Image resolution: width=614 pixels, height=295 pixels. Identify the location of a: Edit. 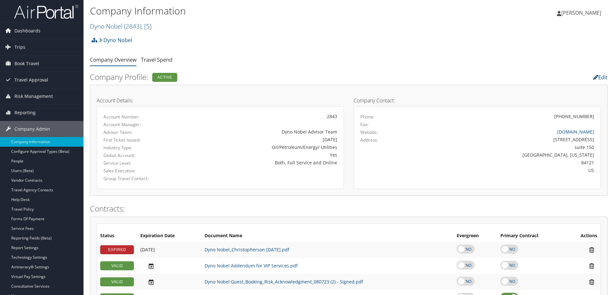
(600, 77).